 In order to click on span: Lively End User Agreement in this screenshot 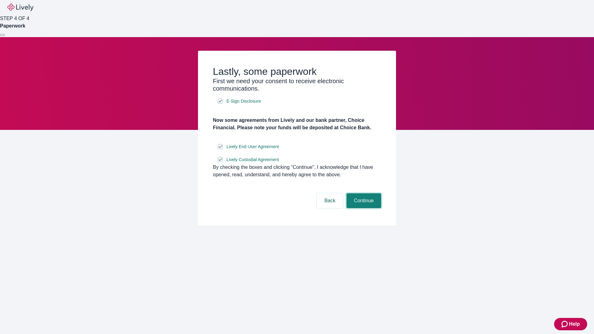, I will do `click(253, 147)`.